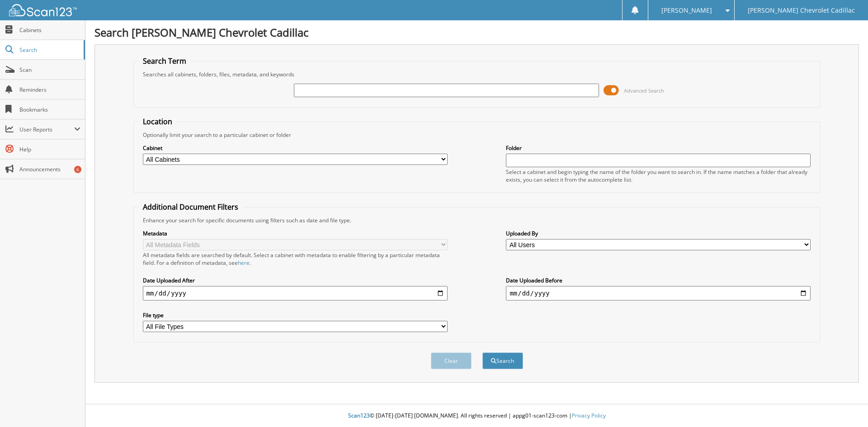 The height and width of the screenshot is (427, 868). Describe the element at coordinates (50, 89) in the screenshot. I see `span: Reminders` at that location.